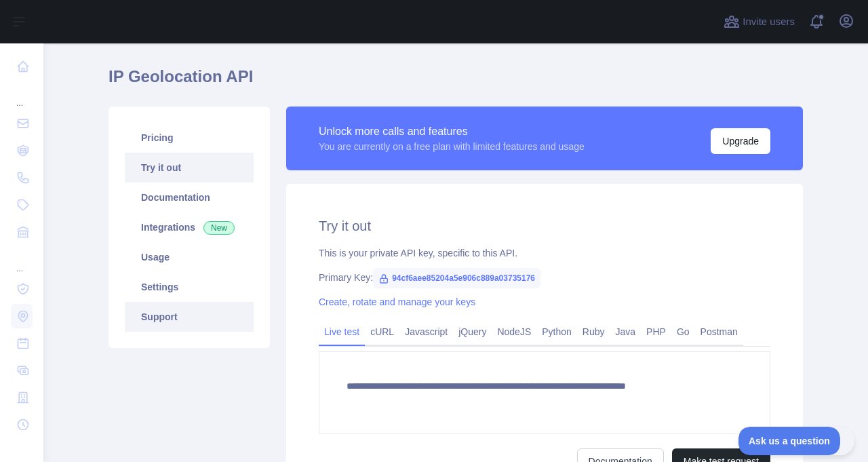 The width and height of the screenshot is (868, 462). I want to click on h1: IP Geolocation API, so click(456, 82).